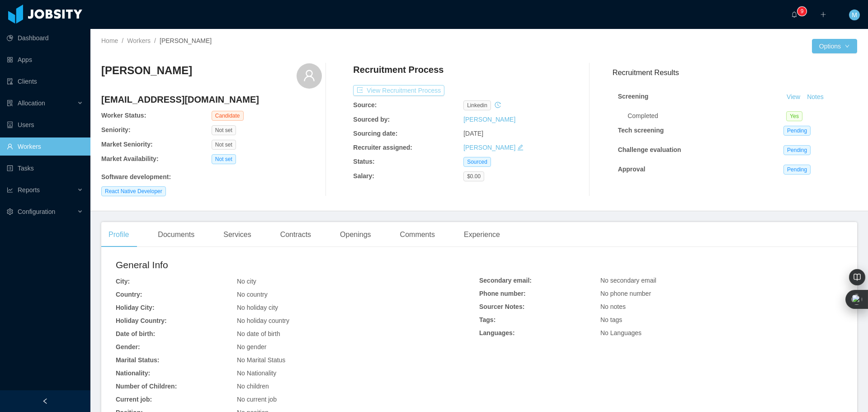 Image resolution: width=868 pixels, height=412 pixels. What do you see at coordinates (45, 125) in the screenshot?
I see `a: icon: robotUsers` at bounding box center [45, 125].